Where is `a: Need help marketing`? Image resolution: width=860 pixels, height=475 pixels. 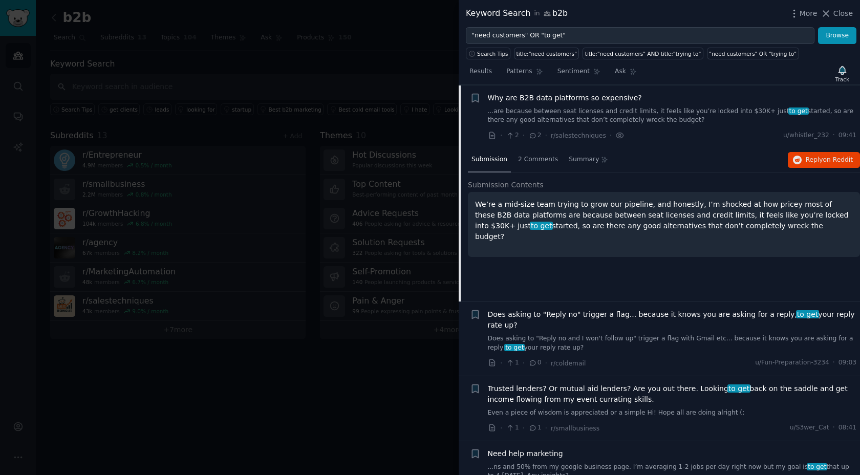
a: Need help marketing is located at coordinates (525, 454).